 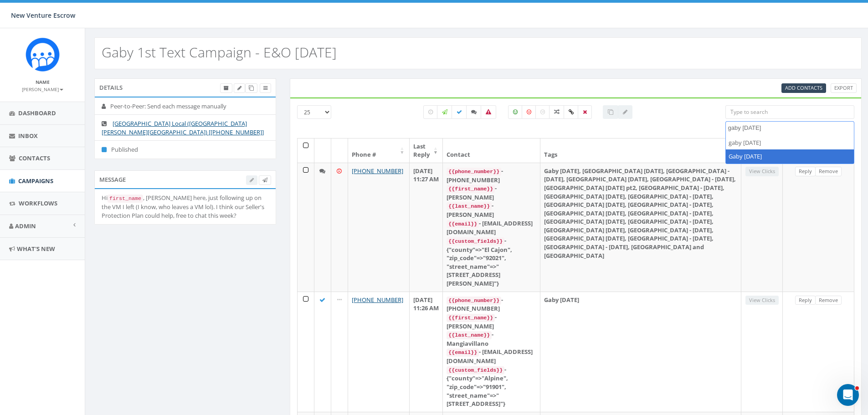 What do you see at coordinates (28, 136) in the screenshot?
I see `span: Inbox` at bounding box center [28, 136].